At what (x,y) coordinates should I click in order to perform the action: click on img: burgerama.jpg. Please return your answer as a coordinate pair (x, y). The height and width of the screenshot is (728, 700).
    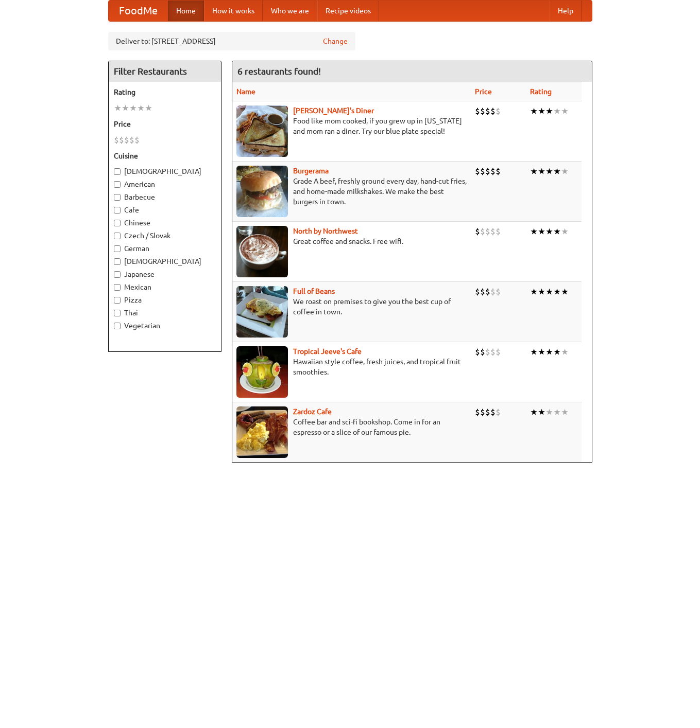
    Looking at the image, I should click on (262, 191).